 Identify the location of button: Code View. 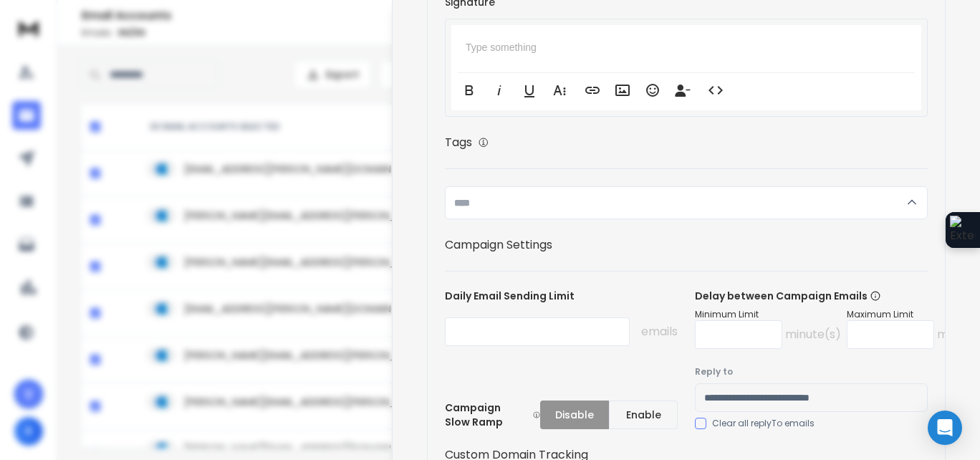
(715, 90).